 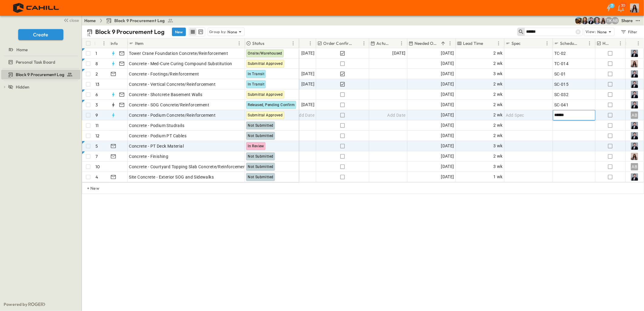 What do you see at coordinates (70, 20) in the screenshot?
I see `button: close` at bounding box center [70, 20].